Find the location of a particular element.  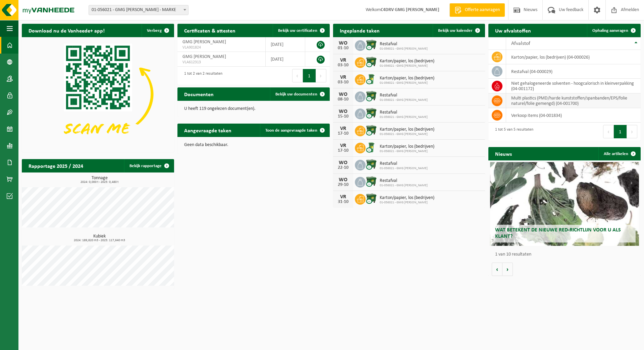

p: Geen data beschikbaar. is located at coordinates (254, 145).